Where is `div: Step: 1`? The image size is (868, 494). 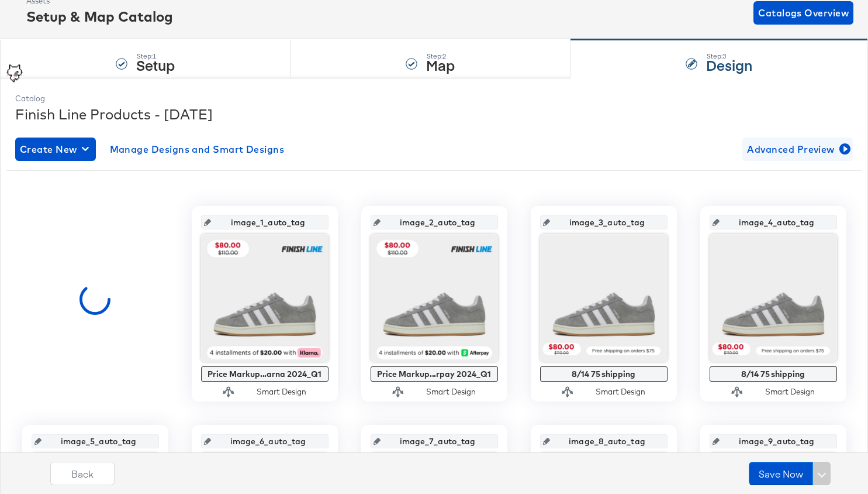 div: Step: 1 is located at coordinates (155, 56).